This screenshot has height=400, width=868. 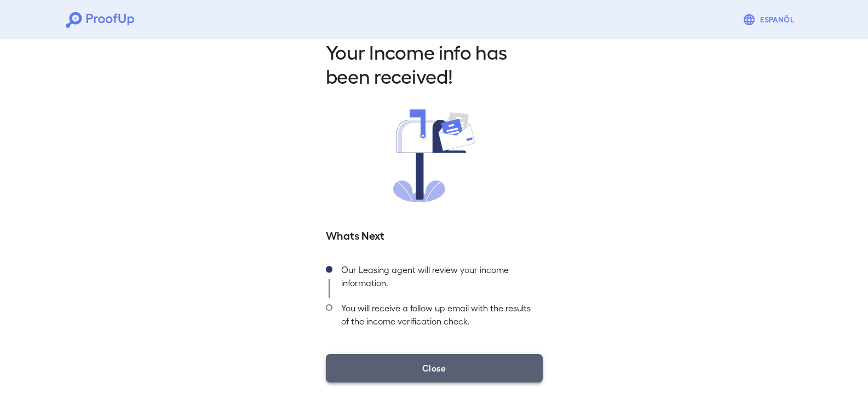 I want to click on button: Espanõl, so click(x=770, y=20).